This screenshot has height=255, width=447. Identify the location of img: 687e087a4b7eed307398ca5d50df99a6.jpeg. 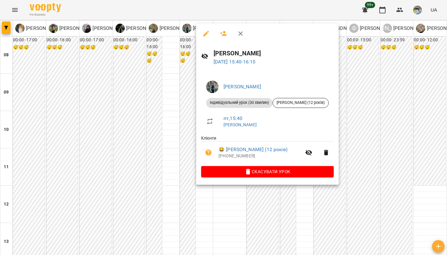
(212, 87).